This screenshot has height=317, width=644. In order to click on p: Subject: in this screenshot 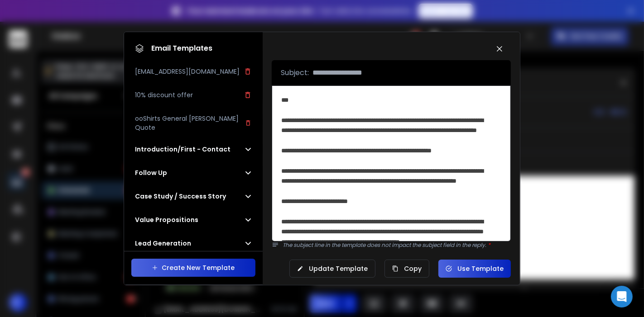, I will do `click(295, 73)`.